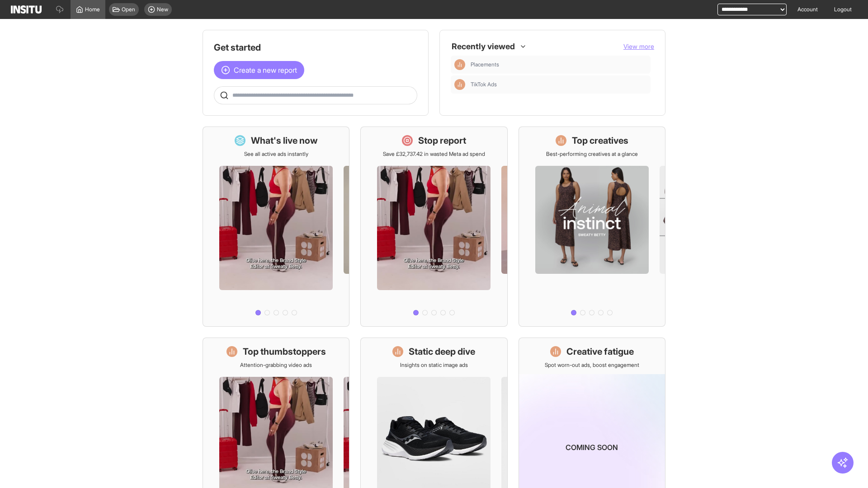  I want to click on p: Attention-grabbing video ads, so click(276, 365).